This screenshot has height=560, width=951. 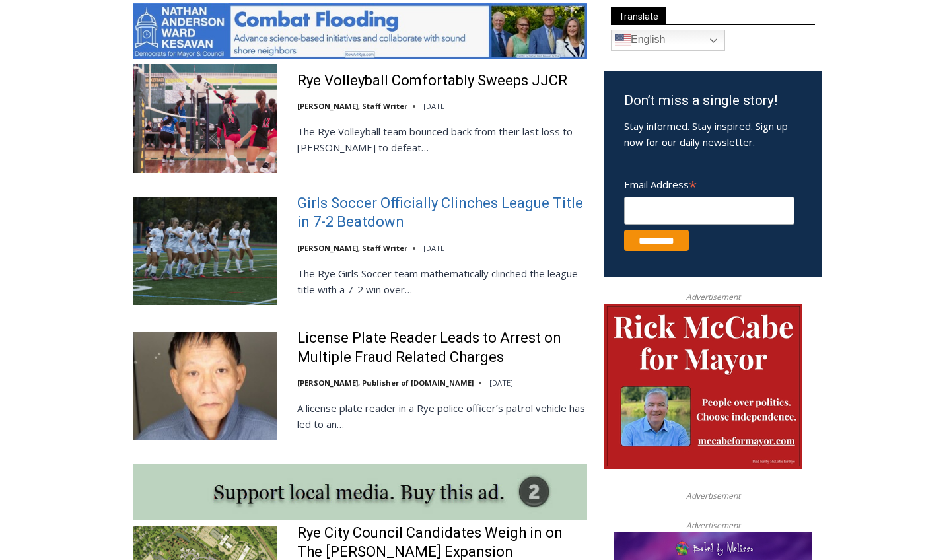 I want to click on img: McCabe for Mayor, so click(x=703, y=386).